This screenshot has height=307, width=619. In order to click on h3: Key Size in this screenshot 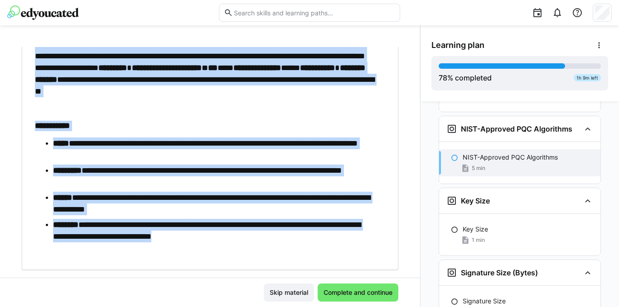, I will do `click(475, 201)`.